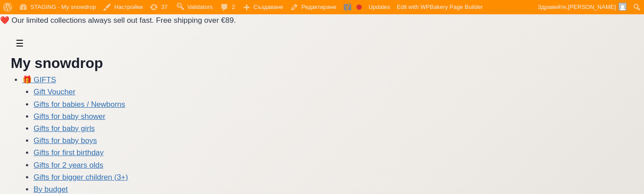 Image resolution: width=644 pixels, height=194 pixels. Describe the element at coordinates (68, 152) in the screenshot. I see `a: Gifts for first birthday` at that location.